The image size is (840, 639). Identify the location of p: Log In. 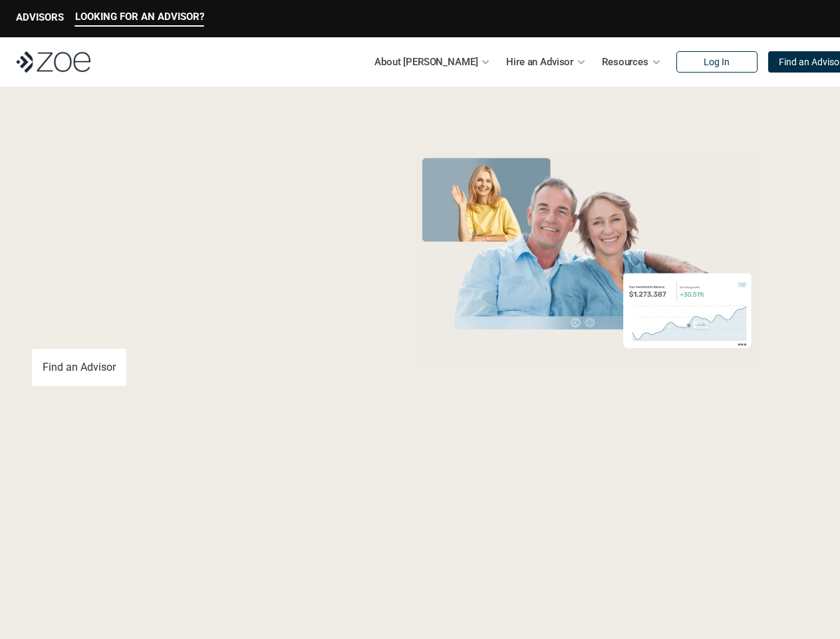
(716, 62).